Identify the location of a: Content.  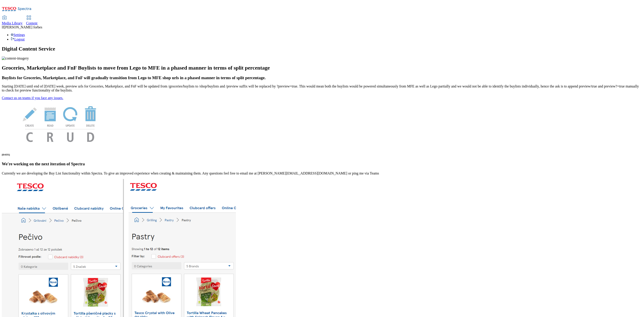
(32, 21).